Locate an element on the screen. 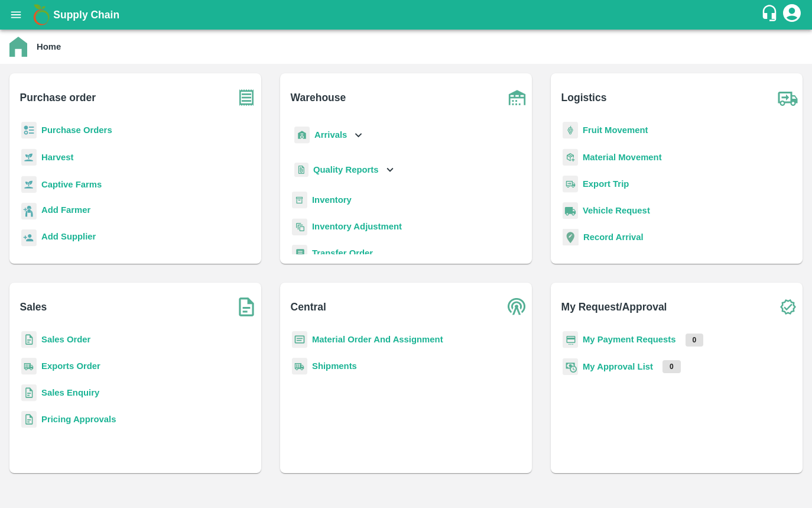  a: Exports Order is located at coordinates (71, 366).